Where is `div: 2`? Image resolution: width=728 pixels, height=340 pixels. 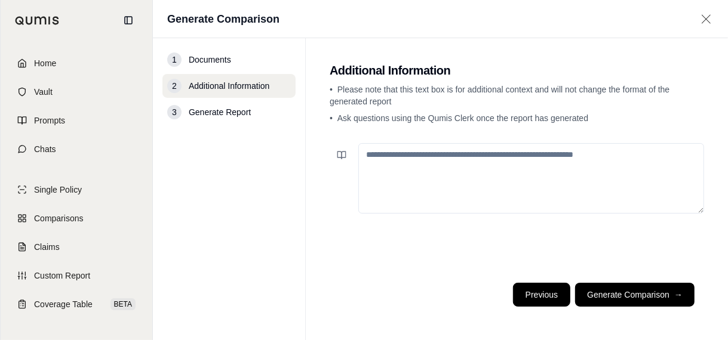 div: 2 is located at coordinates (174, 86).